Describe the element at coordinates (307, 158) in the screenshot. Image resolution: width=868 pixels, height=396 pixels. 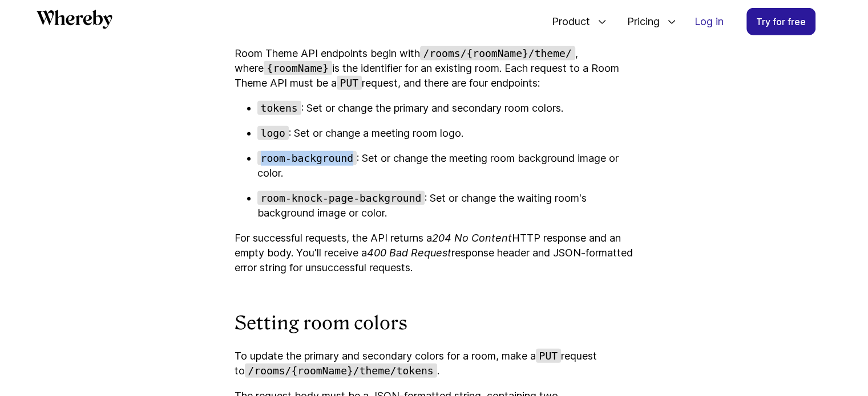
I see `code: room-background` at that location.